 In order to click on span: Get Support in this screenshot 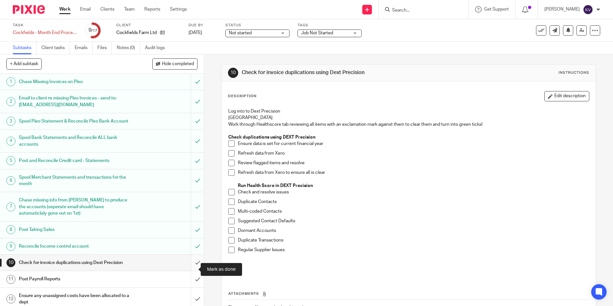, I will do `click(497, 9)`.